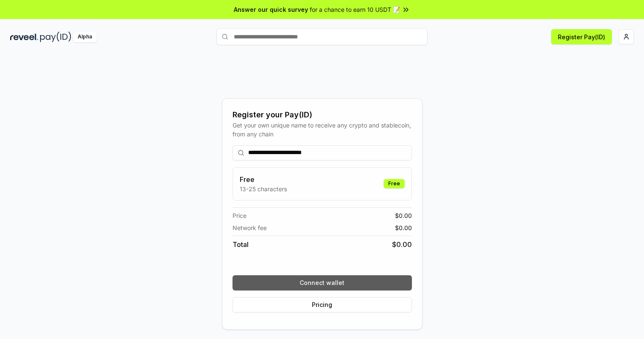 The width and height of the screenshot is (644, 339). What do you see at coordinates (239, 215) in the screenshot?
I see `span: Price` at bounding box center [239, 215].